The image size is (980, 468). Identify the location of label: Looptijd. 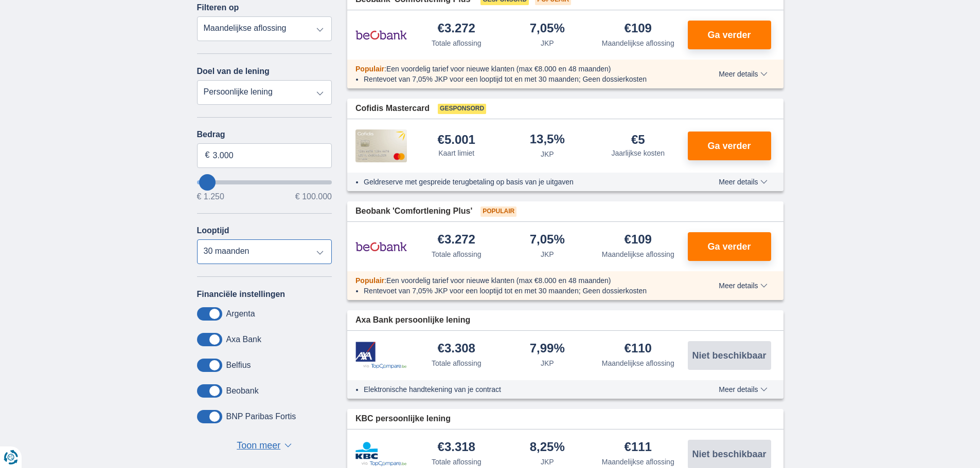
(213, 231).